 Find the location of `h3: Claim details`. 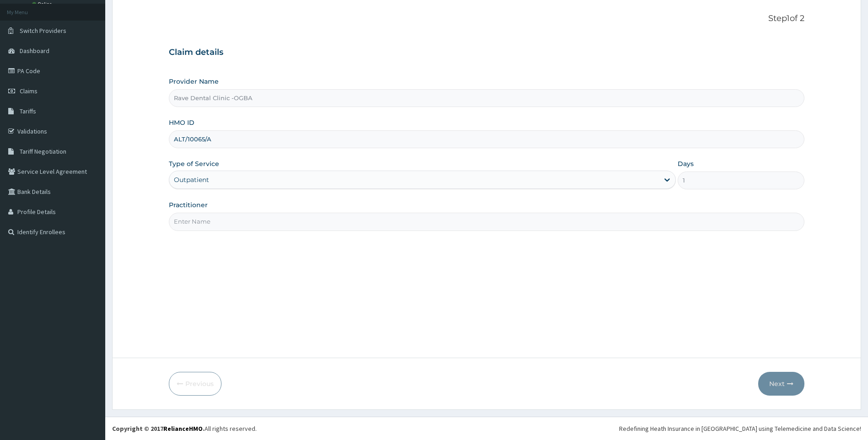

h3: Claim details is located at coordinates (487, 52).